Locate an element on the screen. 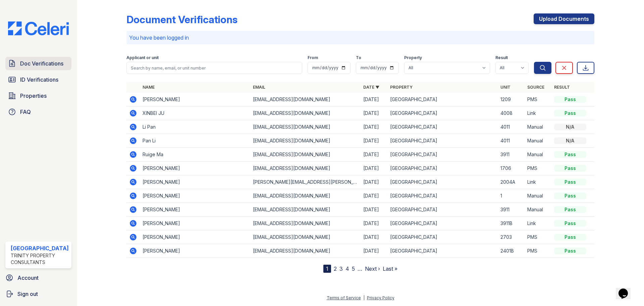 This screenshot has width=644, height=306. span: Properties is located at coordinates (33, 95).